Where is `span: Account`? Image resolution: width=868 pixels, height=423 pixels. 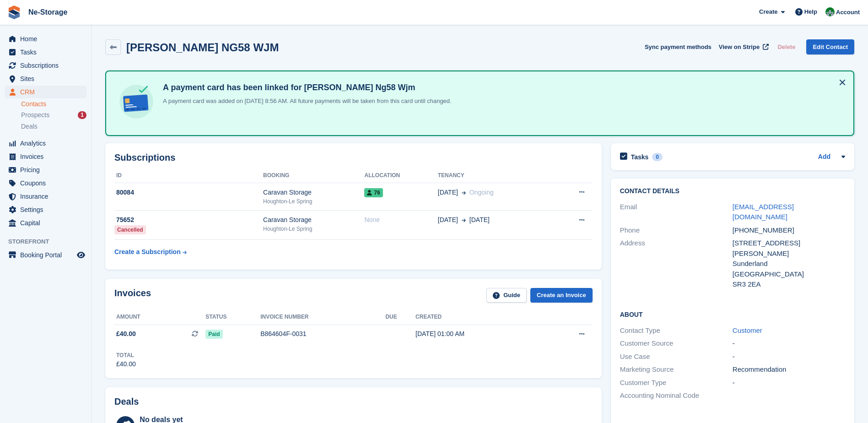 span: Account is located at coordinates (848, 12).